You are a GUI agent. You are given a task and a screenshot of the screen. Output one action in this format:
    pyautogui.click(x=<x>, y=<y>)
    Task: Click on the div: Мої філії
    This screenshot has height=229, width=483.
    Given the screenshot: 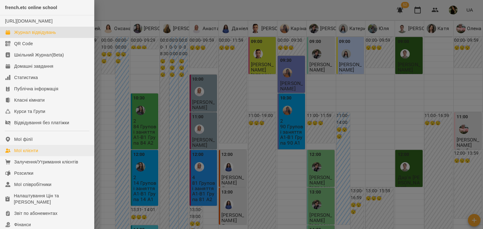 What is the action you would take?
    pyautogui.click(x=23, y=140)
    